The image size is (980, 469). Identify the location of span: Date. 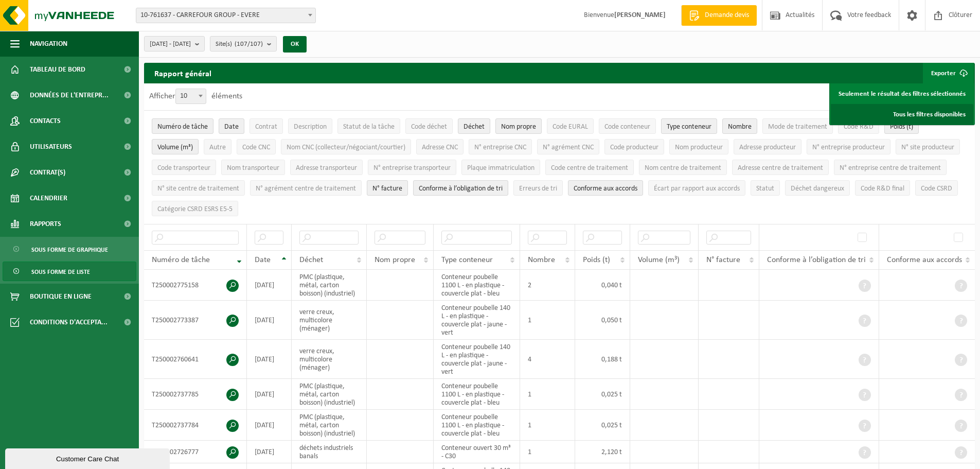
(262, 260).